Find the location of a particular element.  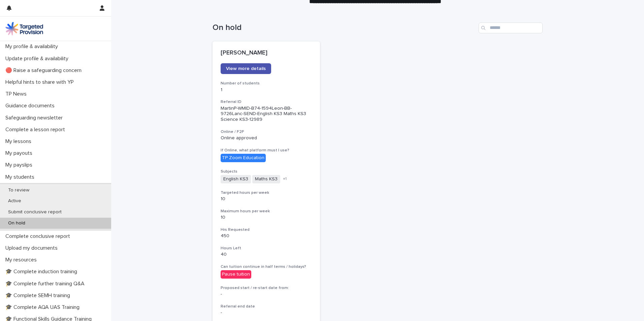

h3: Can tuition continue in half terms / holidays? is located at coordinates (266, 267).